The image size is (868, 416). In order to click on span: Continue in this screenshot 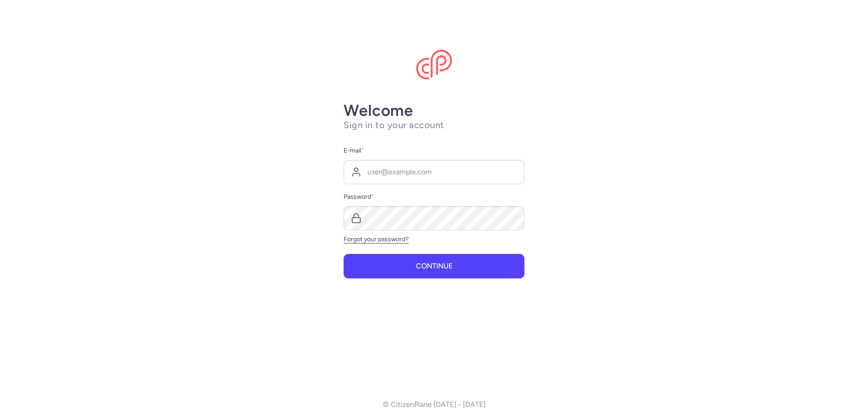, I will do `click(434, 266)`.